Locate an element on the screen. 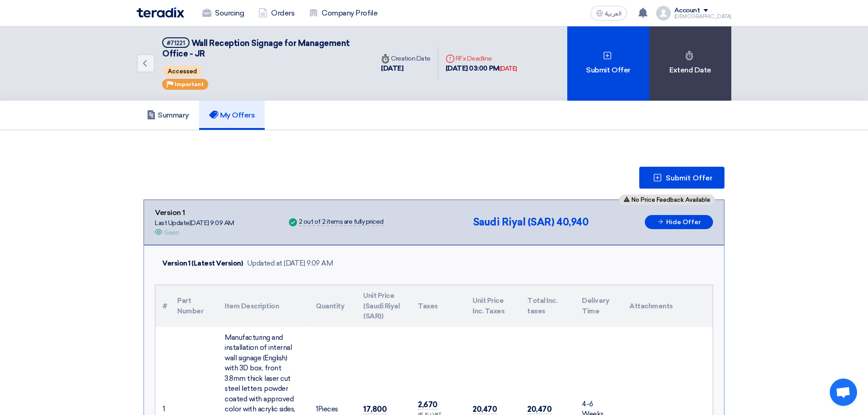 The image size is (868, 415). div: Creation Date is located at coordinates (406, 58).